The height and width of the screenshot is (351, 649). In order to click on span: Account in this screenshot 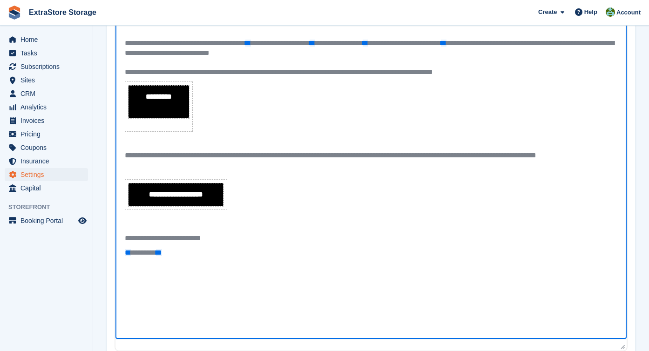, I will do `click(629, 13)`.